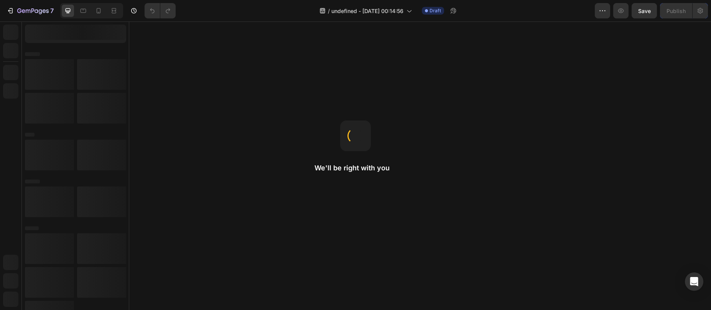 This screenshot has height=310, width=711. What do you see at coordinates (695, 282) in the screenshot?
I see `div: Open Intercom Messenger` at bounding box center [695, 282].